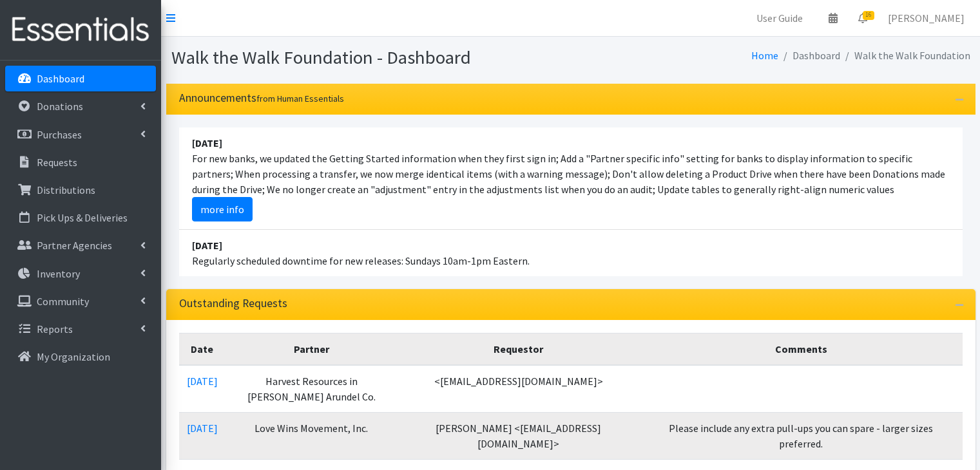  Describe the element at coordinates (66, 190) in the screenshot. I see `p: Distributions` at that location.